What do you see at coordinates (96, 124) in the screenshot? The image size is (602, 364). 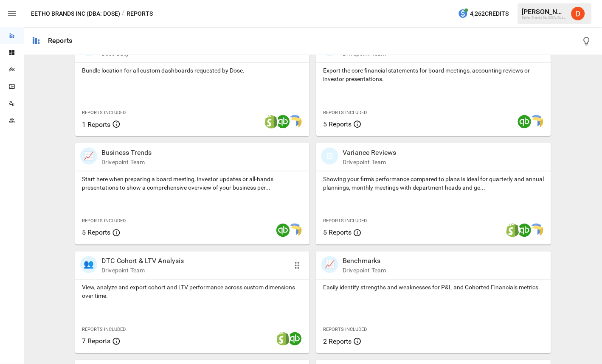 I see `span: 1 Reports` at bounding box center [96, 124].